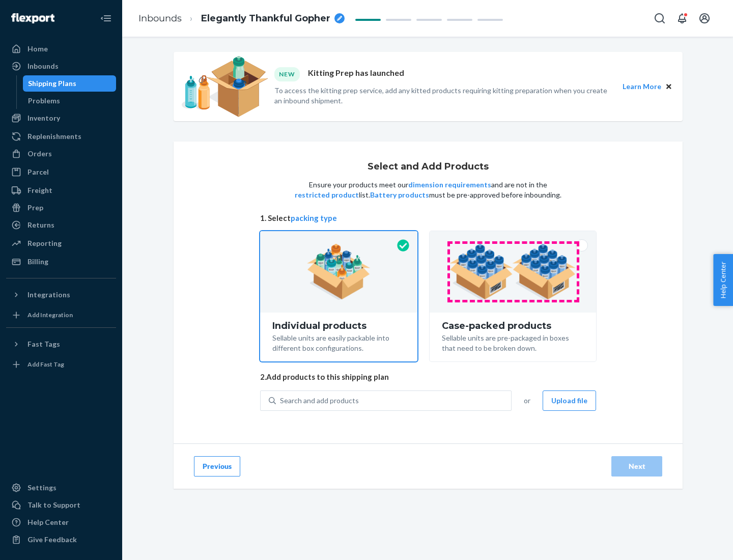 The image size is (733, 560). Describe the element at coordinates (46, 364) in the screenshot. I see `div: Add Fast Tag` at that location.